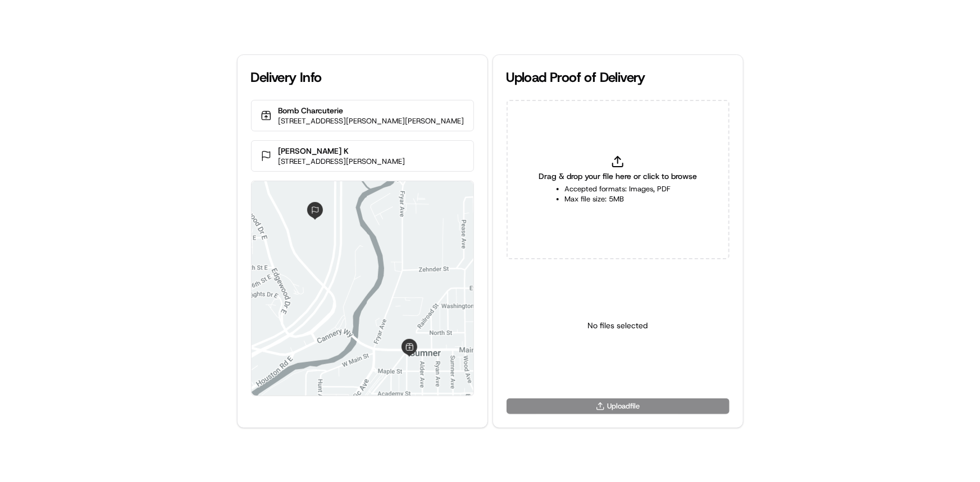 The width and height of the screenshot is (980, 482). I want to click on p: No files selected, so click(618, 326).